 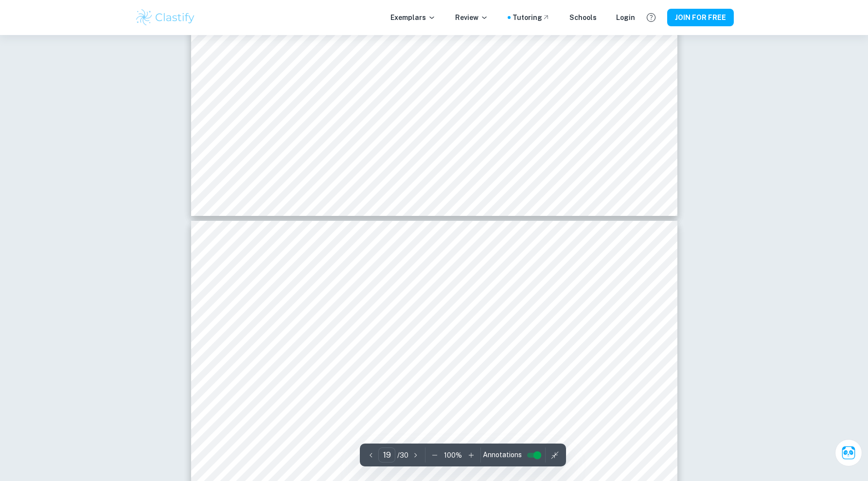 I want to click on a: Tutoring, so click(x=531, y=18).